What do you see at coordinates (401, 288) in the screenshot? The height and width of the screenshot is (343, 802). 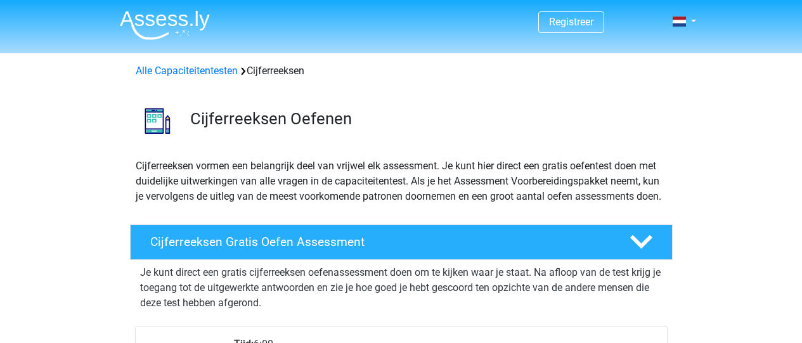 I see `p: Je kunt direct een gratis cijferreeksen oefenassessment doen om te kijken waar je staat. Na afloo...` at bounding box center [401, 288].